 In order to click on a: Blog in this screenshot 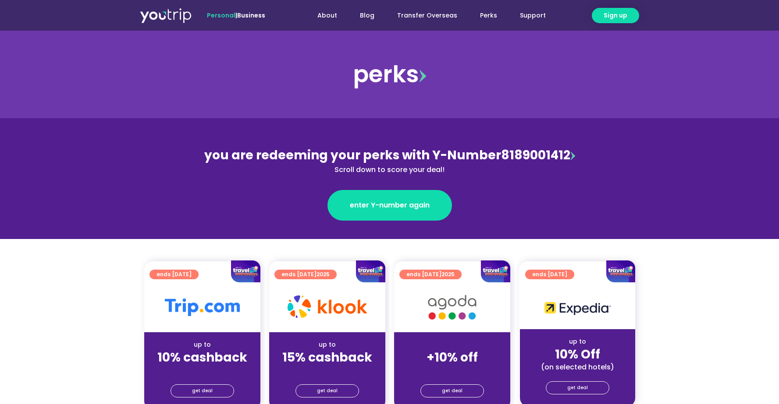, I will do `click(367, 15)`.